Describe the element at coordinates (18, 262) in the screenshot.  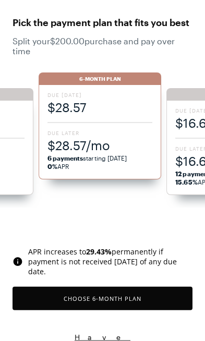
I see `img: svg%3e` at that location.